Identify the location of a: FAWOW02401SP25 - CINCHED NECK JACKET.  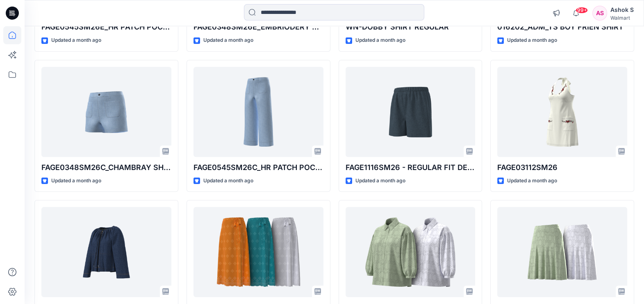
(106, 252).